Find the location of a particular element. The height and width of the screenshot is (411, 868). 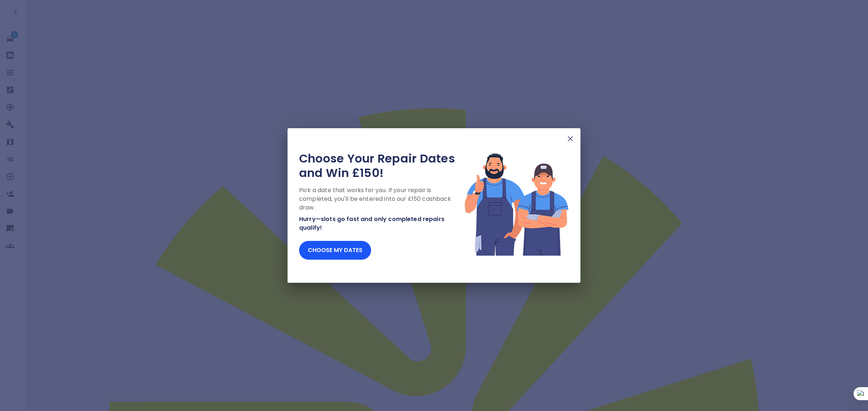

p: Hurry—slots go fast and only completed repairs qualify! is located at coordinates (381, 224).